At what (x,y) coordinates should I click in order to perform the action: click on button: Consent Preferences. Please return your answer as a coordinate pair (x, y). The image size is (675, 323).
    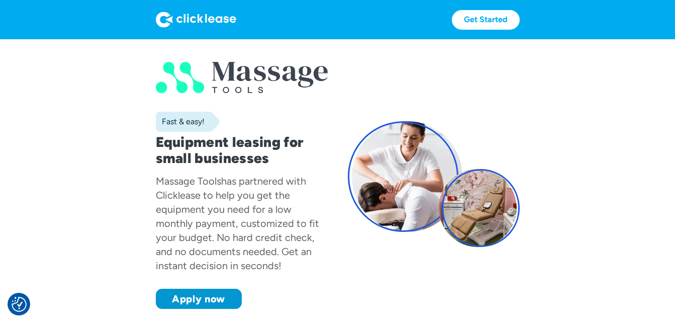
    Looking at the image, I should click on (19, 304).